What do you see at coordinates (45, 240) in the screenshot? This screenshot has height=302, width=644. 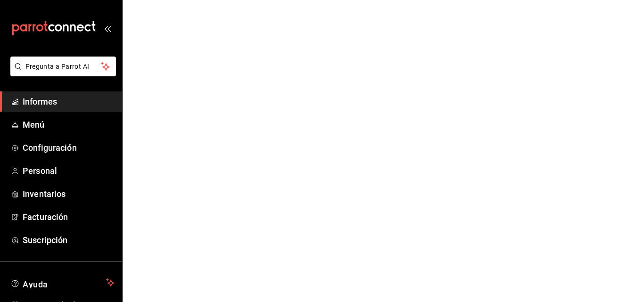 I see `font: Suscripción` at bounding box center [45, 240].